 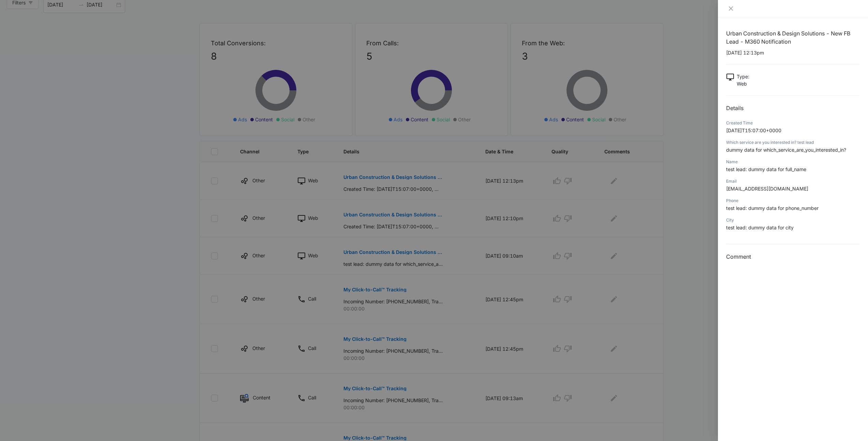 What do you see at coordinates (793, 108) in the screenshot?
I see `h2: Details` at bounding box center [793, 108].